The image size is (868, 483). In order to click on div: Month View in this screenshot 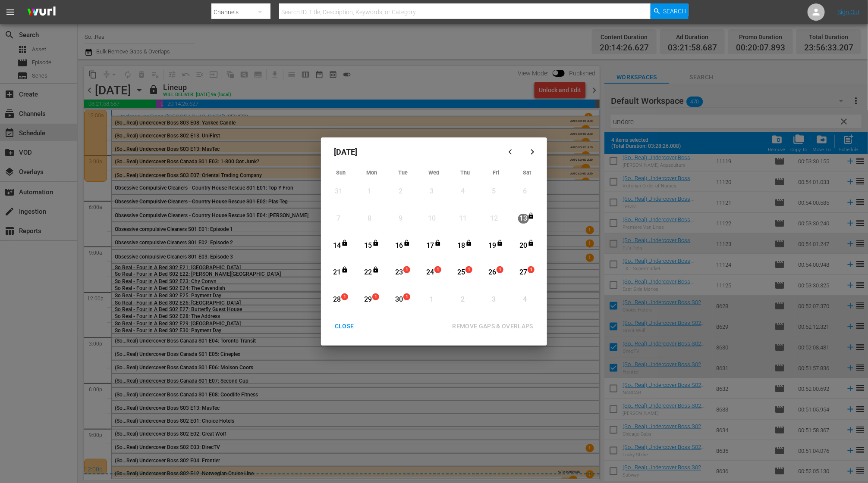, I will do `click(434, 241)`.